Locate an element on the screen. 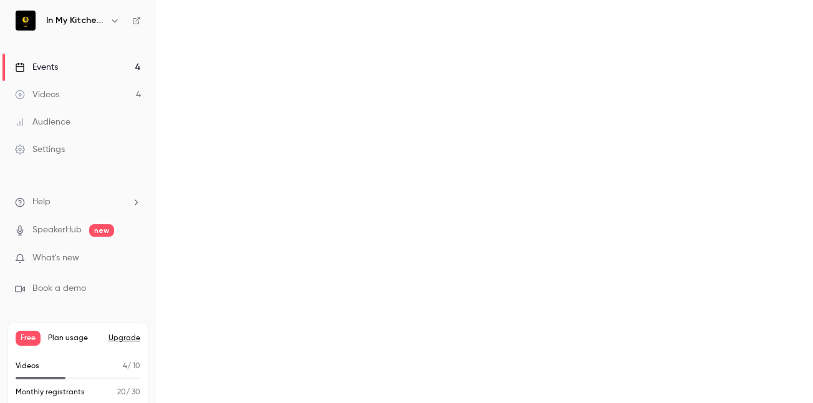 Image resolution: width=813 pixels, height=403 pixels. div: Settings is located at coordinates (40, 150).